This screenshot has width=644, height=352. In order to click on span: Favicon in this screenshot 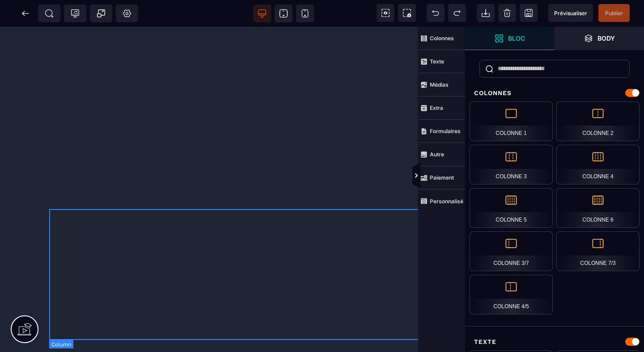, I will do `click(127, 14)`.